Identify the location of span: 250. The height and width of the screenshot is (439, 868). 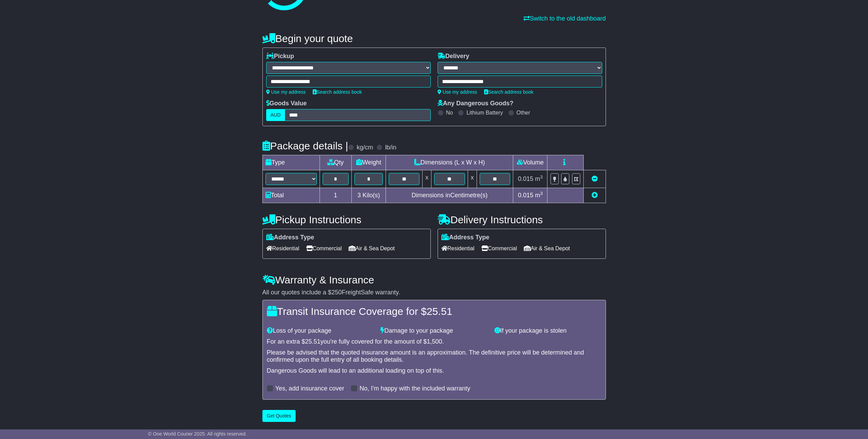
(337, 292).